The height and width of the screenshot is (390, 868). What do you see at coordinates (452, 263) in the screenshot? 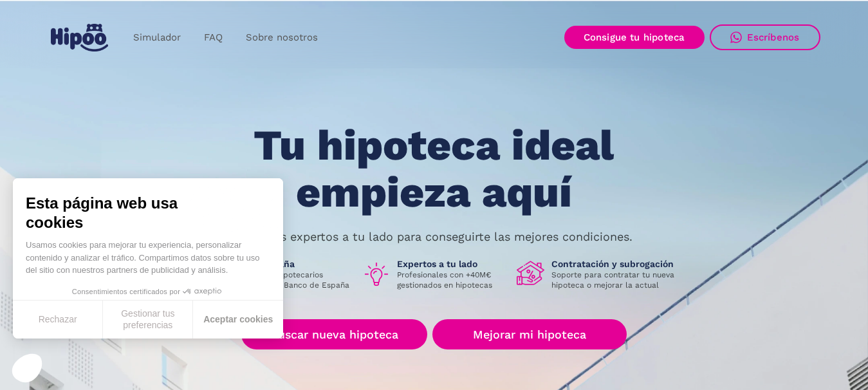
I see `h1: Expertos a tu lado` at bounding box center [452, 263].